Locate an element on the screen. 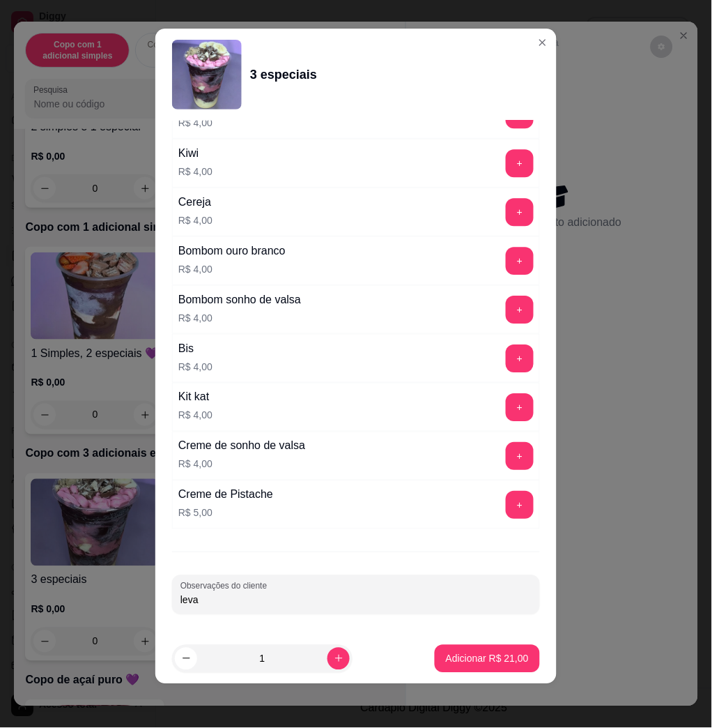  button: Adicionar R$ 21,00 is located at coordinates (487, 659).